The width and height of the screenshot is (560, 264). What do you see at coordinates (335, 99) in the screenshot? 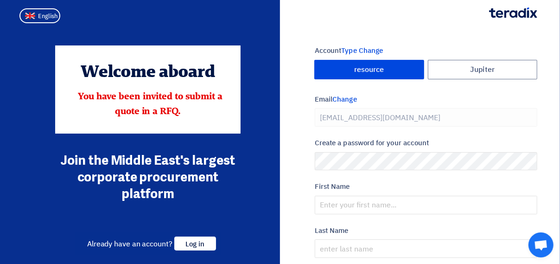
I see `font: Email` at bounding box center [335, 99].